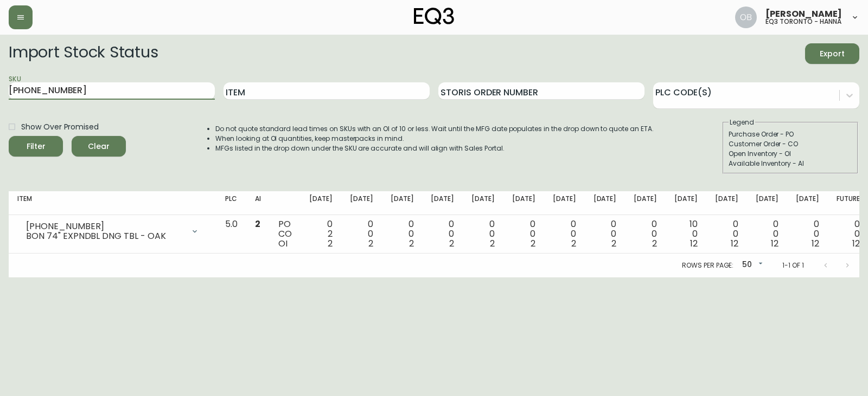 The height and width of the screenshot is (396, 868). Describe the element at coordinates (434, 129) in the screenshot. I see `li: Do not quote standard lead times on SKUs with an OI of 10 or less. Wait until the MFG date popula...` at that location.